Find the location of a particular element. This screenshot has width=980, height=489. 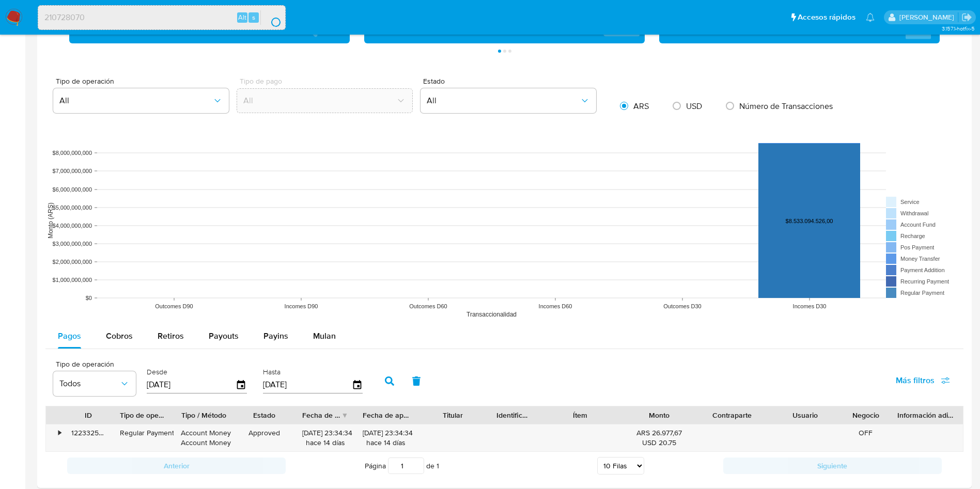

p: mariaeugenia.sanchez@mercadolibre.com is located at coordinates (928, 17).